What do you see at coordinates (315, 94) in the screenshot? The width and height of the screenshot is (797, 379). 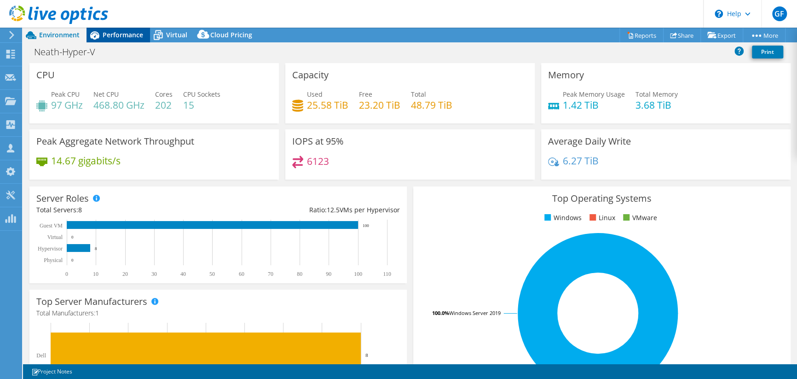 I see `span: Used` at bounding box center [315, 94].